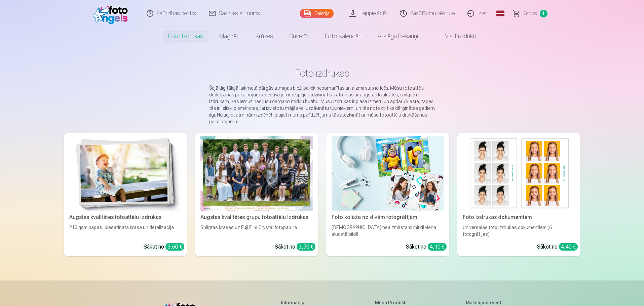 The image size is (644, 306). What do you see at coordinates (126, 217) in the screenshot?
I see `div: Augstas kvalitātes fotoattēlu izdrukas` at bounding box center [126, 217].